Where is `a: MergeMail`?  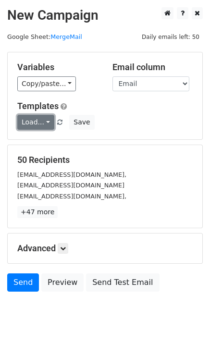 a: MergeMail is located at coordinates (66, 36).